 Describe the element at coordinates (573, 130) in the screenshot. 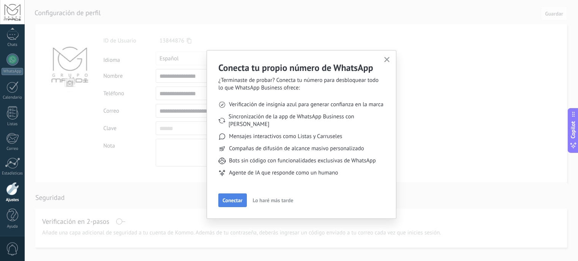

I see `span: Copilot` at that location.